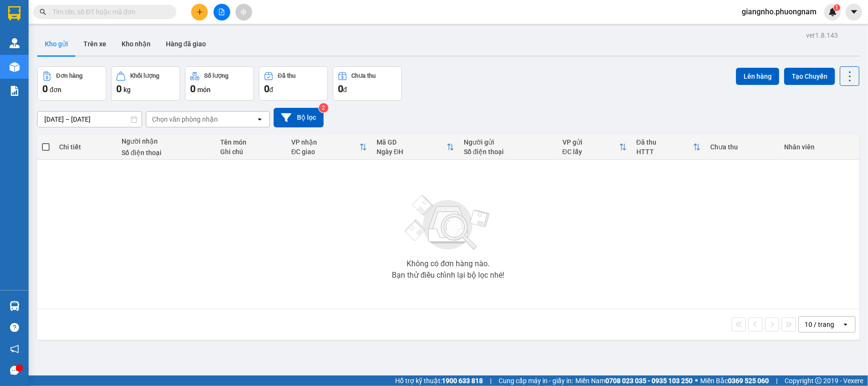  I want to click on button: Đã thu0đ, so click(293, 84).